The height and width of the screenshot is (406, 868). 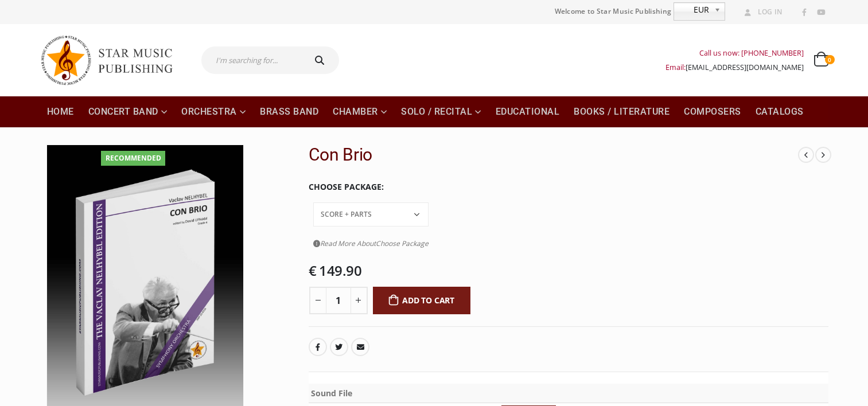 I want to click on button: Add to cart, so click(x=421, y=300).